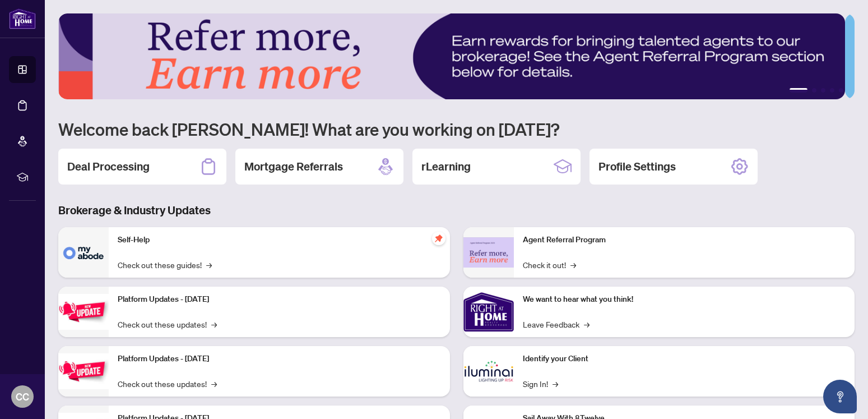  What do you see at coordinates (446, 166) in the screenshot?
I see `h2: rLearning` at bounding box center [446, 166].